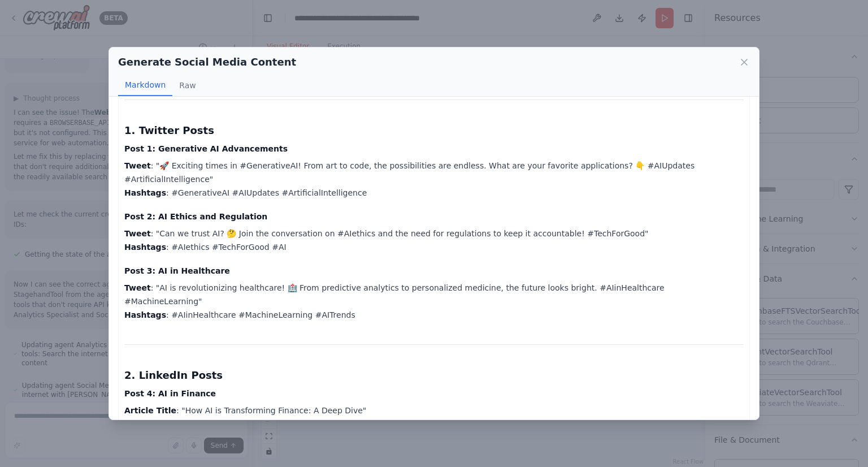 The height and width of the screenshot is (467, 868). What do you see at coordinates (434, 271) in the screenshot?
I see `h4: Post 3: AI in Healthcare` at bounding box center [434, 271].